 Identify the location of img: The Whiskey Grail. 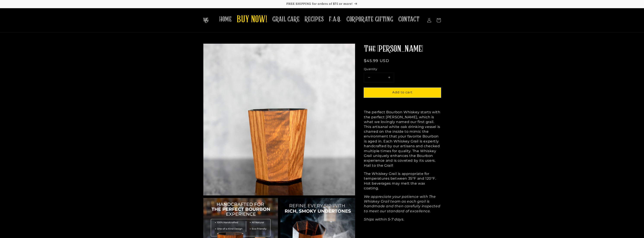
(206, 20).